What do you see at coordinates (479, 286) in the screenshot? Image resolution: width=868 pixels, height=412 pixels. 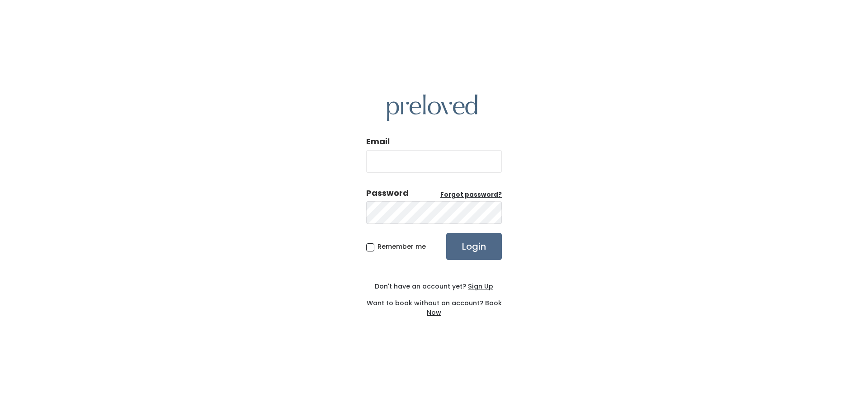 I see `a: Sign Up` at bounding box center [479, 286].